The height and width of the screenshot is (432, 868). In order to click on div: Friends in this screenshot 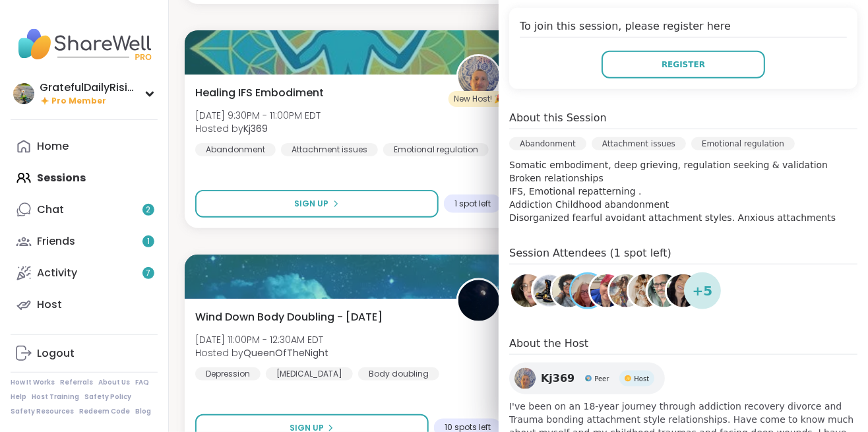, I will do `click(56, 241)`.